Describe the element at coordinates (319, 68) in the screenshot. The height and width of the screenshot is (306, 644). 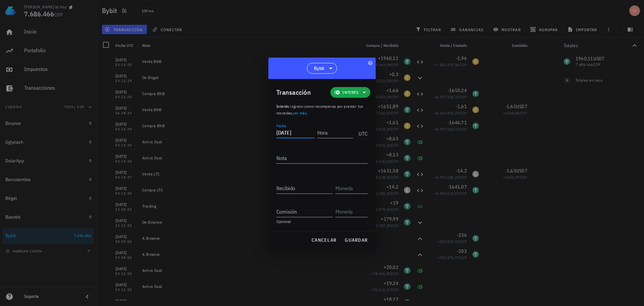
I see `span: Bybit` at that location.